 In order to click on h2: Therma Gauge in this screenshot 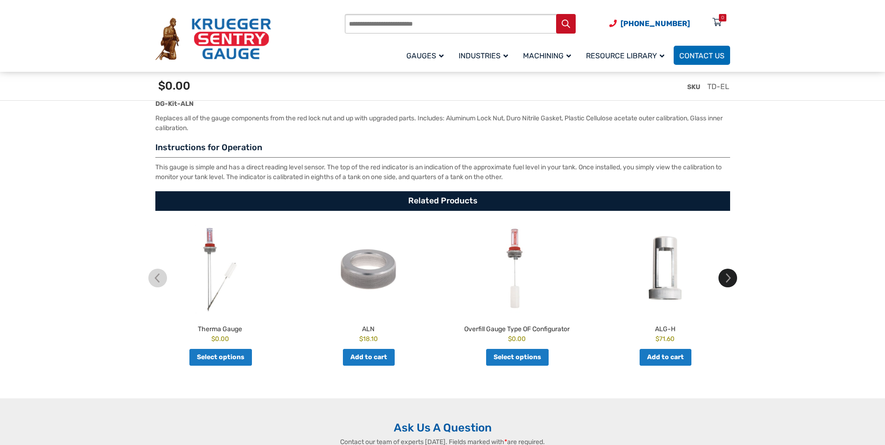, I will do `click(220, 328)`.